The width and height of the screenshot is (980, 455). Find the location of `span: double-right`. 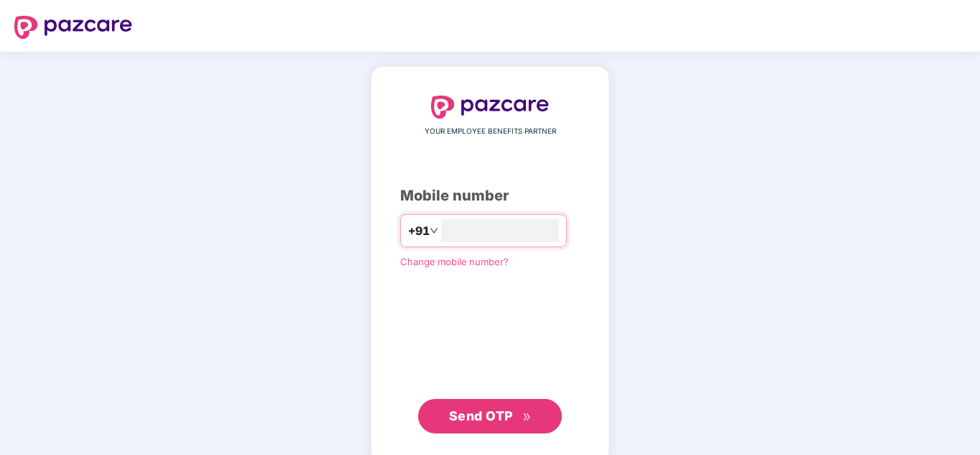

span: double-right is located at coordinates (527, 417).